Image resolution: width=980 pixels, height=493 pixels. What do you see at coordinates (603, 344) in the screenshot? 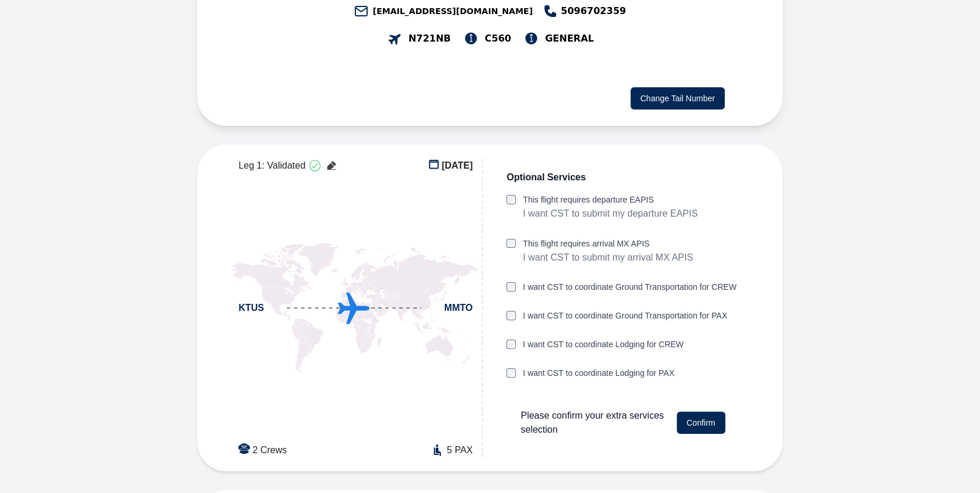
I see `label: I want CST to coordinate Lodging for CREW` at bounding box center [603, 344].